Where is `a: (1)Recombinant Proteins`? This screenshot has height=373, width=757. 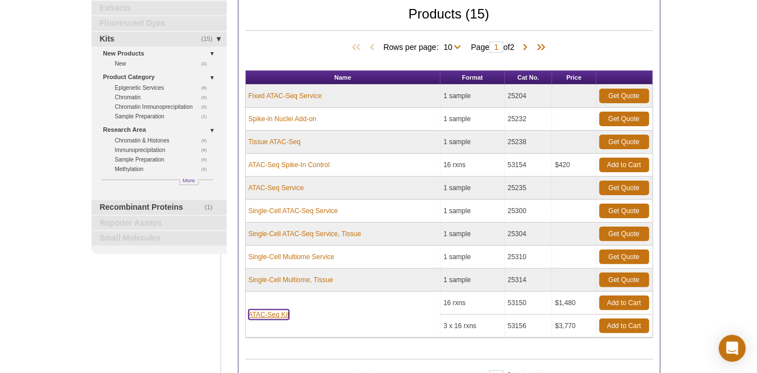 a: (1)Recombinant Proteins is located at coordinates (159, 208).